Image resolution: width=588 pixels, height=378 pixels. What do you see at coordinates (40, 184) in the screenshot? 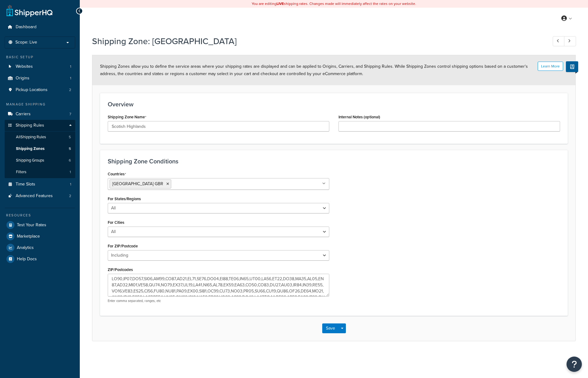
I see `li: Time Slots` at bounding box center [40, 184].